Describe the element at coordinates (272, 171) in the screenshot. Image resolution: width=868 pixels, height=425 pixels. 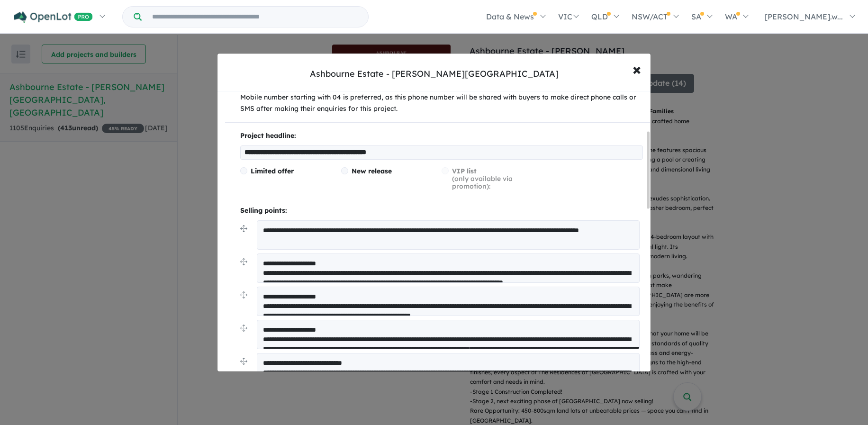
I see `span: Limited offer` at that location.